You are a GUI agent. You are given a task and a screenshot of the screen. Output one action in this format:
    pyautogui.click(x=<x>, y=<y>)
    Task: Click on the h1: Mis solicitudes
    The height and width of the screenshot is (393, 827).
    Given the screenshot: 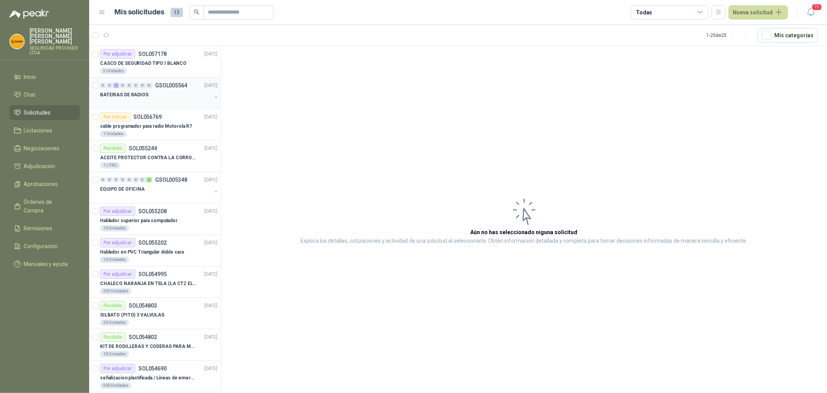 What is the action you would take?
    pyautogui.click(x=140, y=12)
    